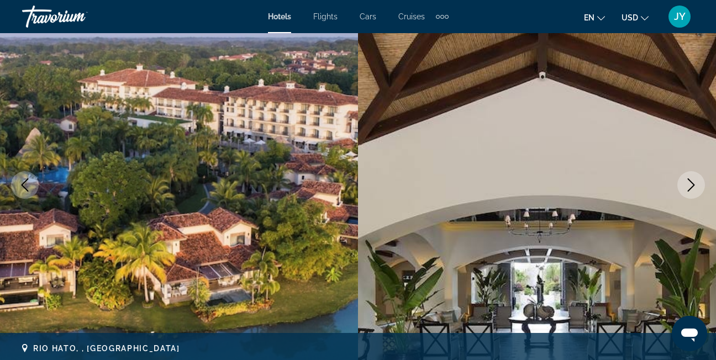  Describe the element at coordinates (326, 17) in the screenshot. I see `span: Flights` at that location.